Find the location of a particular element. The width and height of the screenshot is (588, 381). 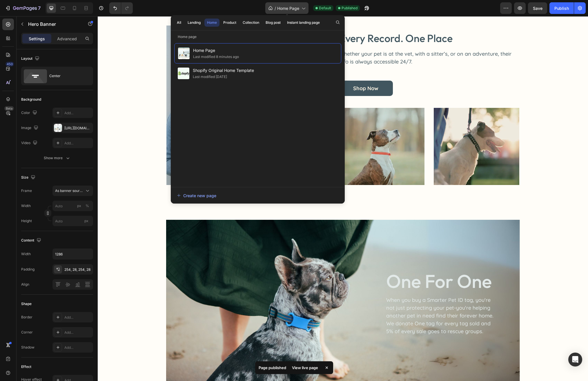

button: Instant landing page is located at coordinates (303, 23).